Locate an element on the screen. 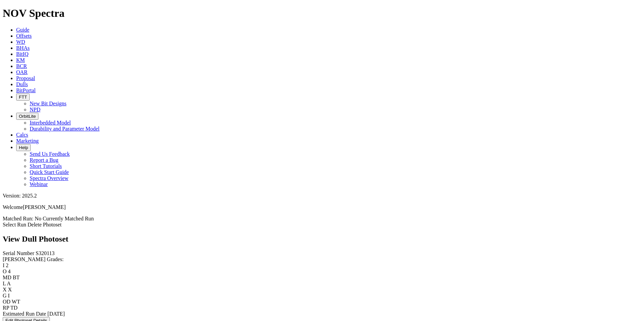 This screenshot has width=644, height=321. span: Dulls is located at coordinates (22, 84).